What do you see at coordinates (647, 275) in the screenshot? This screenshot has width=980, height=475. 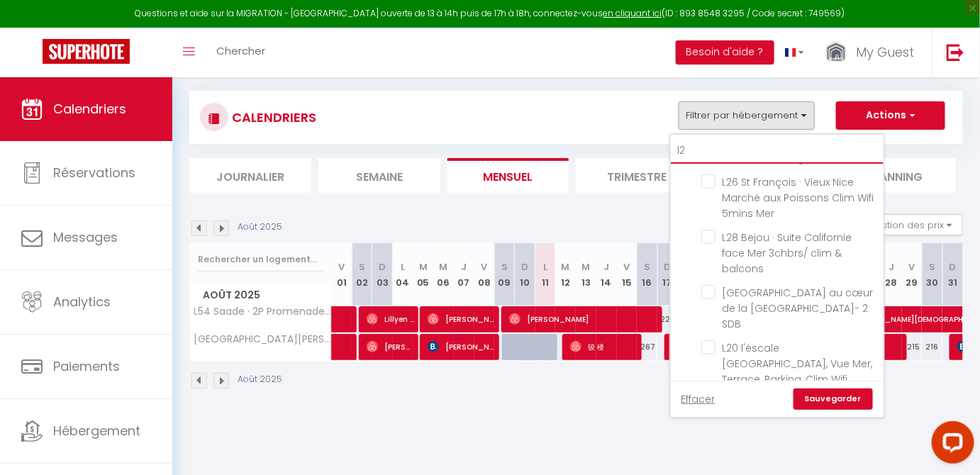 I see `th: 16` at bounding box center [647, 275].